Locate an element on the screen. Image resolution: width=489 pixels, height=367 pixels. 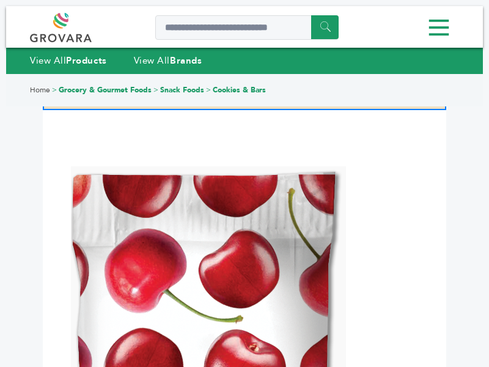
a: View AllBrands is located at coordinates (168, 61).